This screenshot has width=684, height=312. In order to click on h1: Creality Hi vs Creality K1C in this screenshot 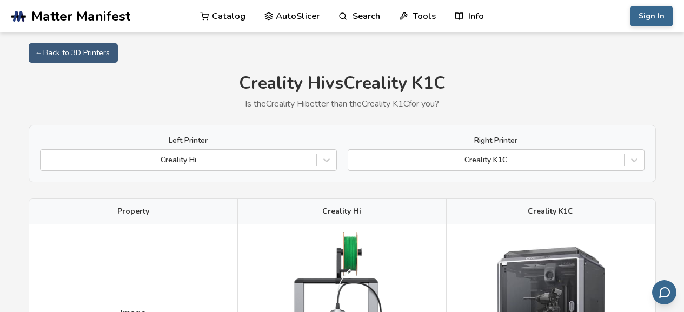, I will do `click(342, 83)`.